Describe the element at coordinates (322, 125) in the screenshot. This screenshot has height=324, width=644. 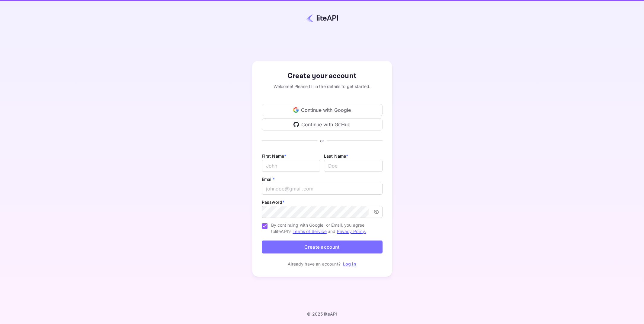
I see `div: Continue with GitHub` at that location.